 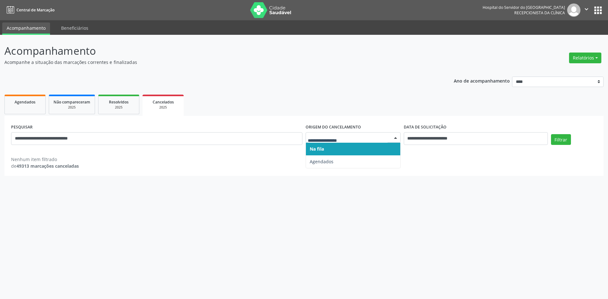 What do you see at coordinates (22, 127) in the screenshot?
I see `label: PESQUISAR` at bounding box center [22, 127].